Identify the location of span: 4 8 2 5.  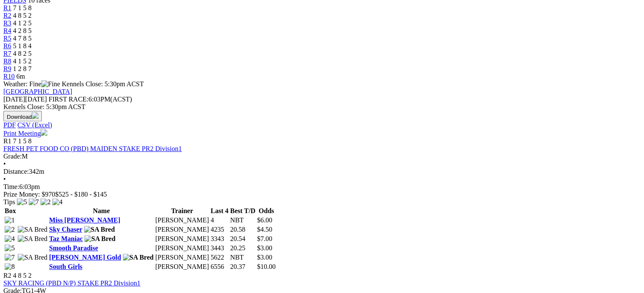
(22, 53).